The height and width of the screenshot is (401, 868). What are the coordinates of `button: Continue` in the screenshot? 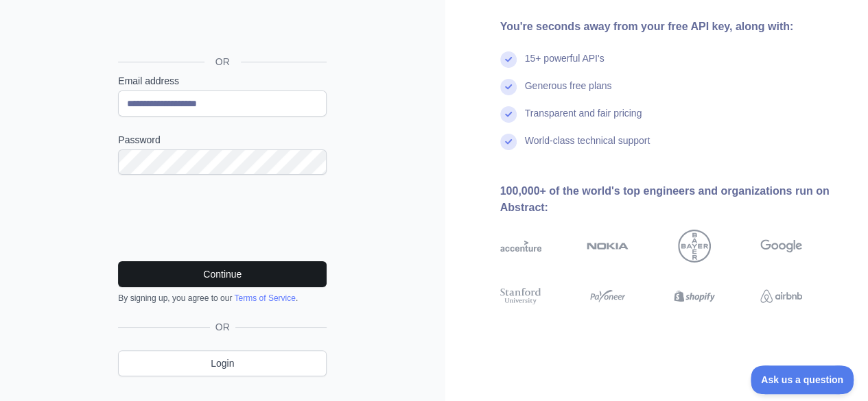 It's located at (222, 274).